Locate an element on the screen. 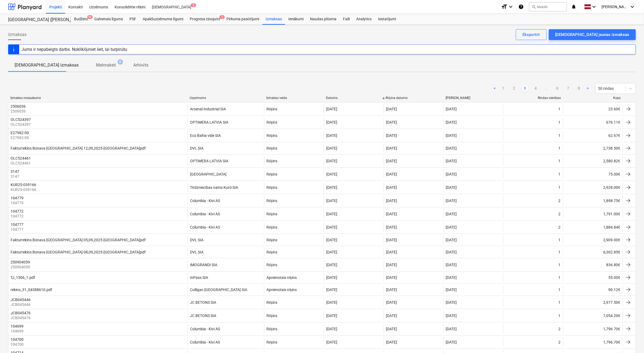 The width and height of the screenshot is (644, 353). div: Arsenal Industrial SIA is located at coordinates (208, 109).